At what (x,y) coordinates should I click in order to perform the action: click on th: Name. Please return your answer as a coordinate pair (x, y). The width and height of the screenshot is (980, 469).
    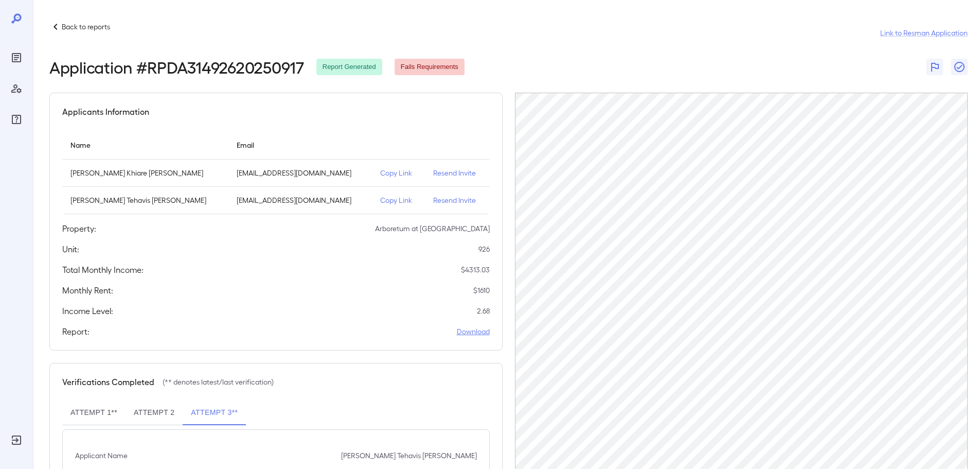
    Looking at the image, I should click on (145, 145).